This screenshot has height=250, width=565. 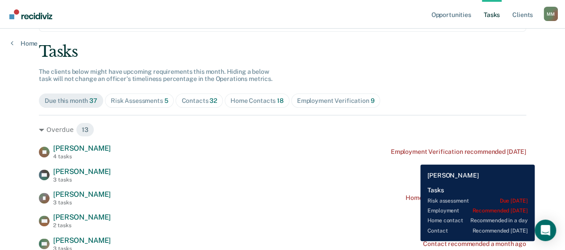 I want to click on div: Risk Assessments, so click(x=139, y=101).